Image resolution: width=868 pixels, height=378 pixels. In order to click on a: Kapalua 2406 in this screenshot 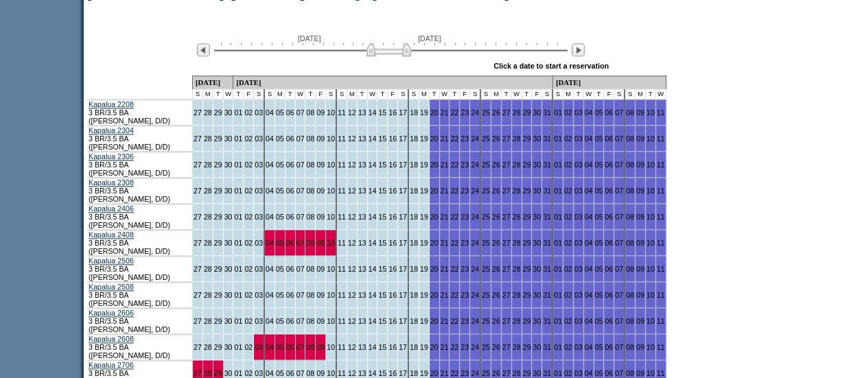, I will do `click(111, 209)`.